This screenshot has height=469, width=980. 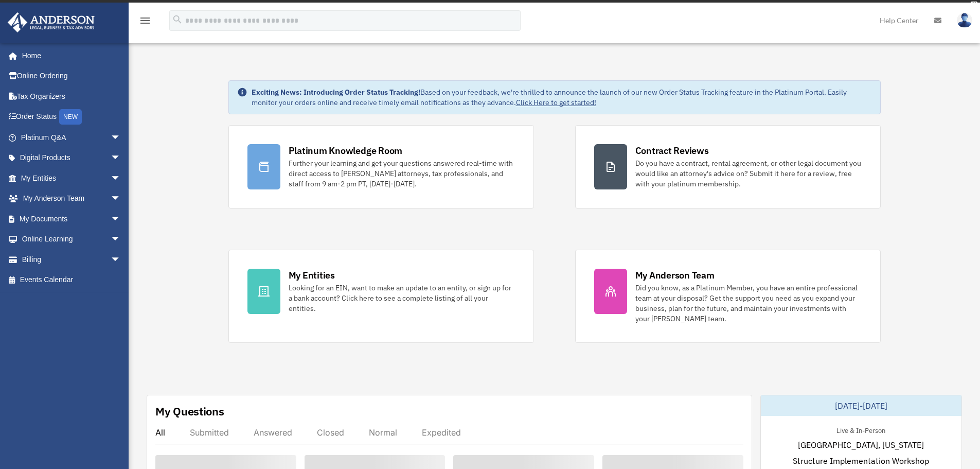 I want to click on a: Order StatusNEW, so click(x=72, y=117).